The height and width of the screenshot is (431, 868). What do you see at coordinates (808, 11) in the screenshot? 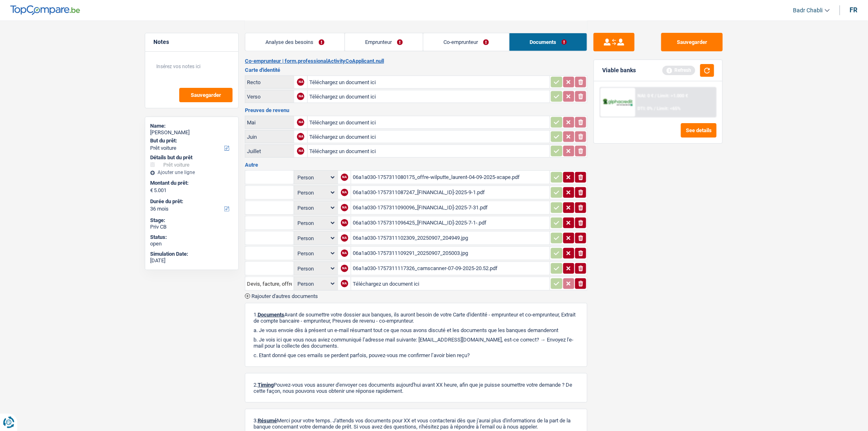
I see `span: Badr Chabli` at bounding box center [808, 11].